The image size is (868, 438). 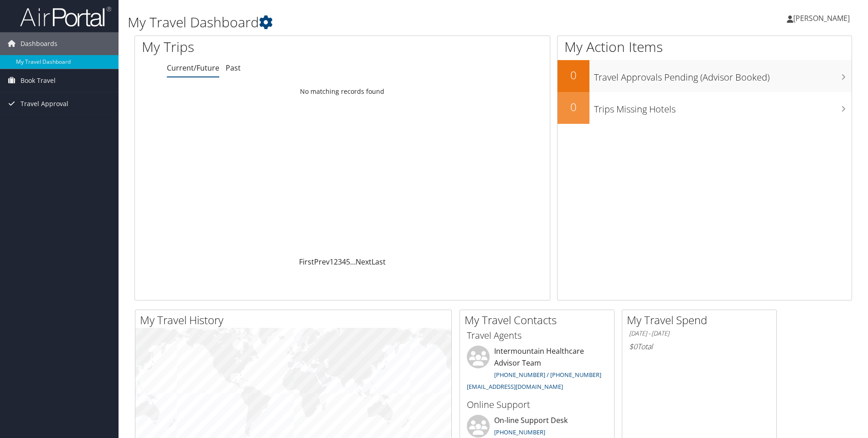 I want to click on a: First, so click(x=306, y=262).